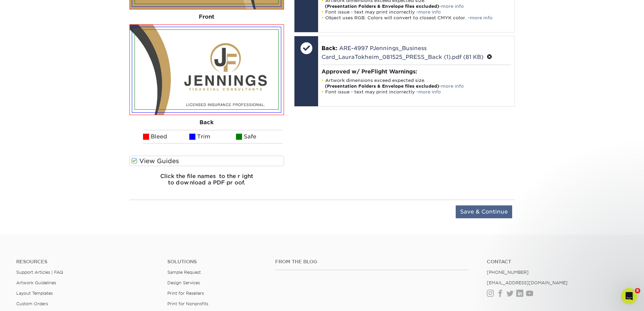 The height and width of the screenshot is (311, 644). Describe the element at coordinates (483, 212) in the screenshot. I see `input: Save & Continue` at that location.